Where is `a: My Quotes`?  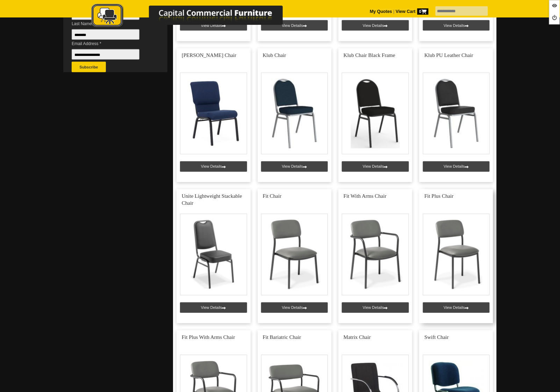
a: My Quotes is located at coordinates (381, 11).